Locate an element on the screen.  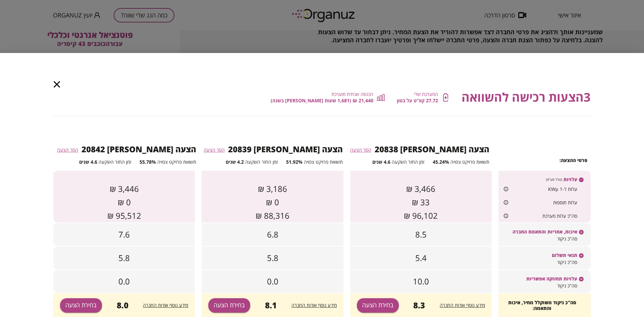
span: 95,512 ₪ is located at coordinates (124, 215).